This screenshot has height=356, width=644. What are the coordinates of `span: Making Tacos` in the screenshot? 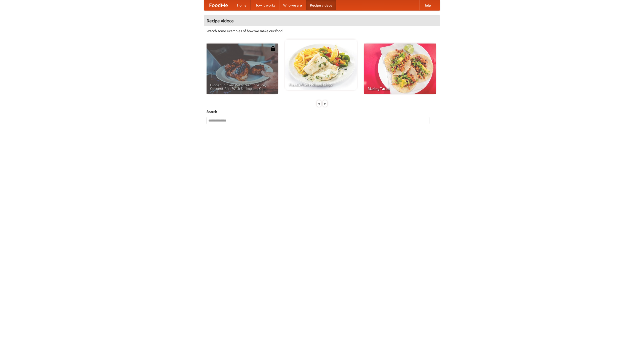 It's located at (400, 89).